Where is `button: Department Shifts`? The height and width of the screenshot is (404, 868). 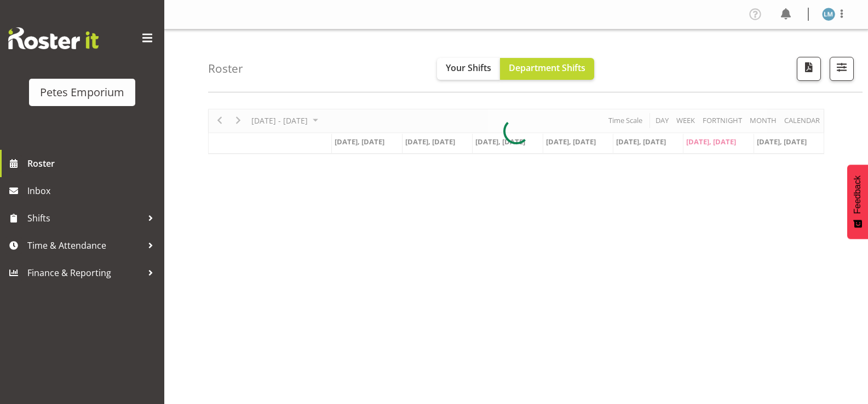 button: Department Shifts is located at coordinates (547, 69).